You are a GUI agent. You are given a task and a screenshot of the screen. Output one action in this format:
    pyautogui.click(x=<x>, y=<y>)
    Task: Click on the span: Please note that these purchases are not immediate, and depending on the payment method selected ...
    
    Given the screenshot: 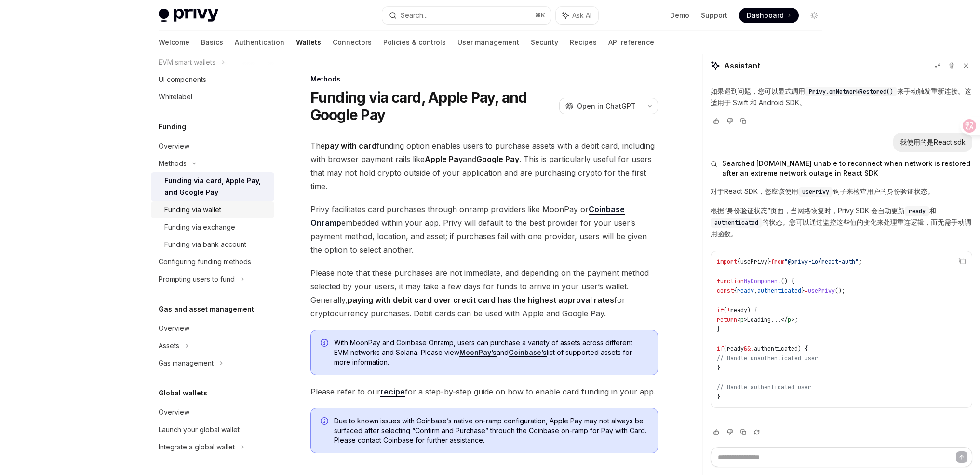 What is the action you would take?
    pyautogui.click(x=484, y=293)
    